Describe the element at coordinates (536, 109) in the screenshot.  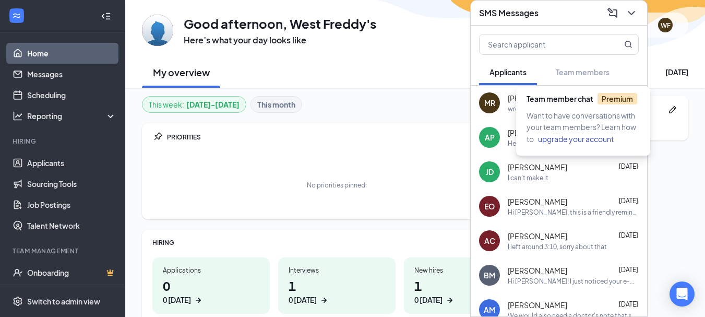
I see `div: wrong person sorry` at that location.